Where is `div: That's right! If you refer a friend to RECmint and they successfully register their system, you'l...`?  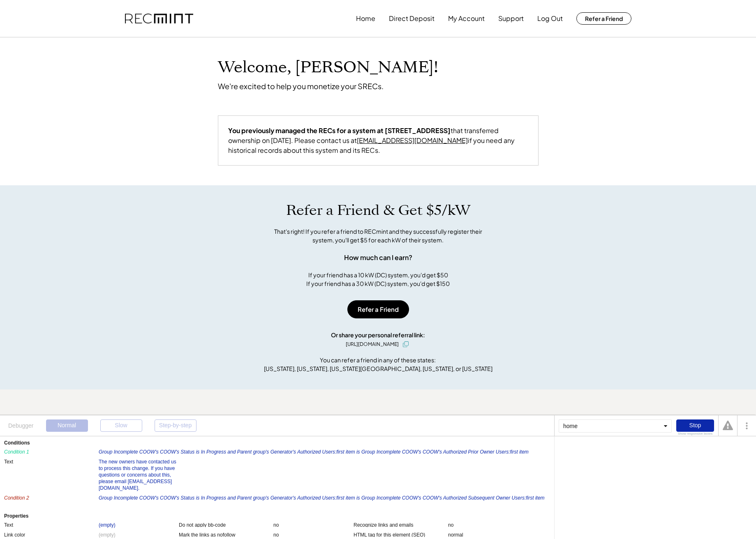
div: That's right! If you refer a friend to RECmint and they successfully register their system, you'l... is located at coordinates (378, 236).